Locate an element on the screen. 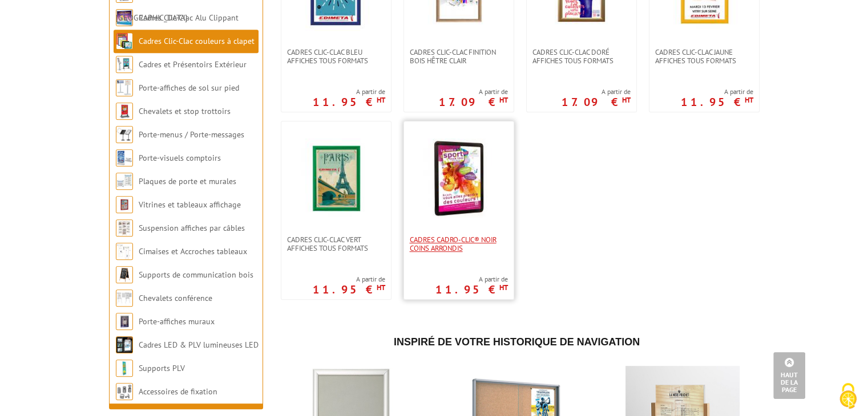  span: Cadres clic-clac finition Bois Hêtre clair is located at coordinates (458, 57).